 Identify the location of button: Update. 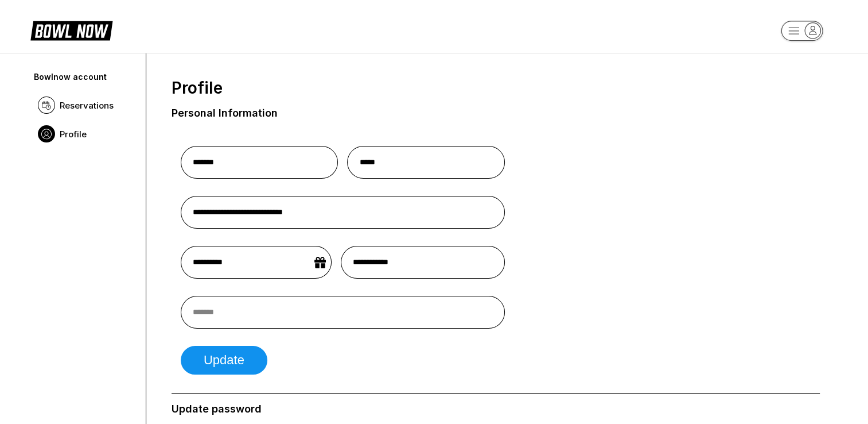
(224, 360).